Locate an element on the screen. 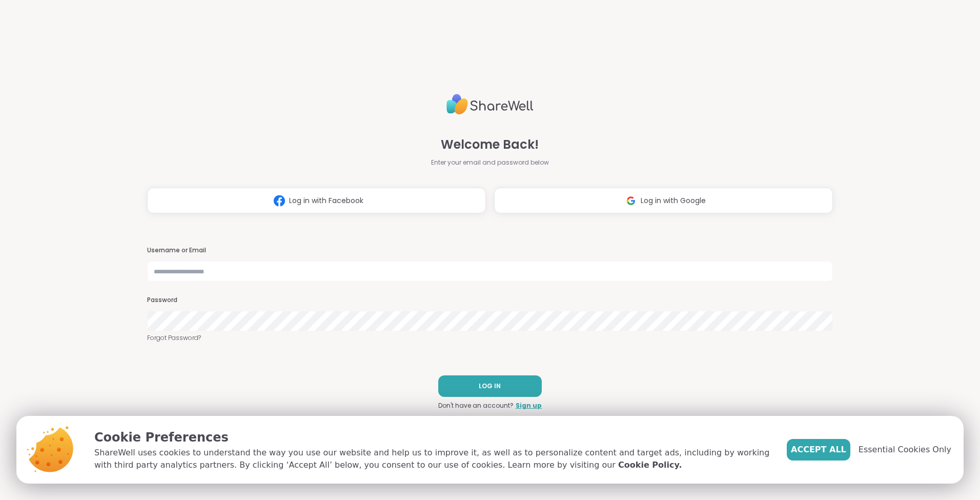  button: Log in with Facebook is located at coordinates (316, 200).